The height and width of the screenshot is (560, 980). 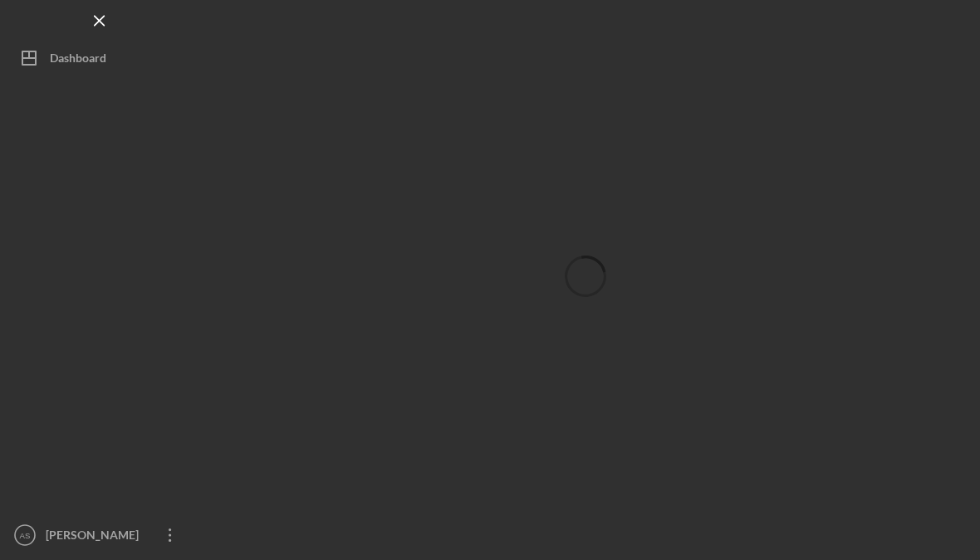 I want to click on div: Dashboard, so click(x=78, y=60).